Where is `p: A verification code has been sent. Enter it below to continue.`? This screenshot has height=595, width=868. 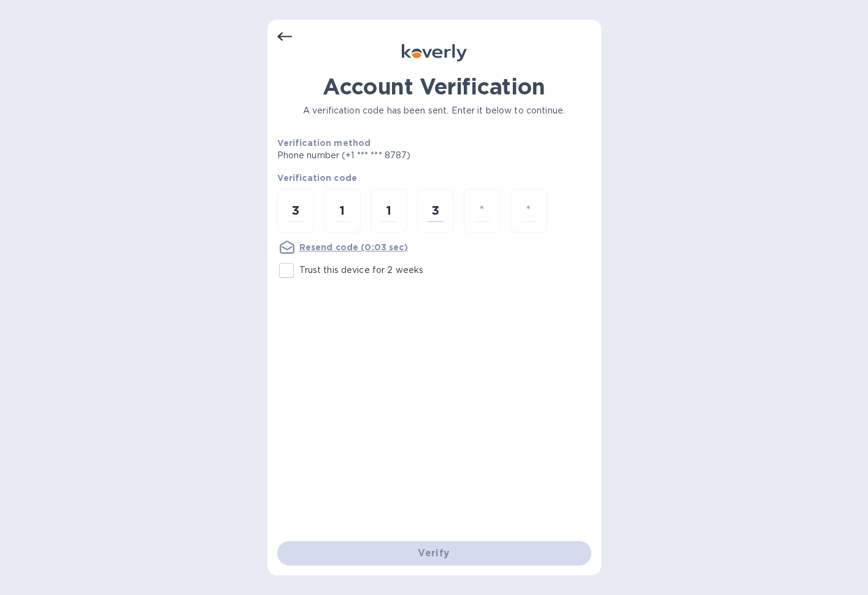
p: A verification code has been sent. Enter it below to continue. is located at coordinates (434, 110).